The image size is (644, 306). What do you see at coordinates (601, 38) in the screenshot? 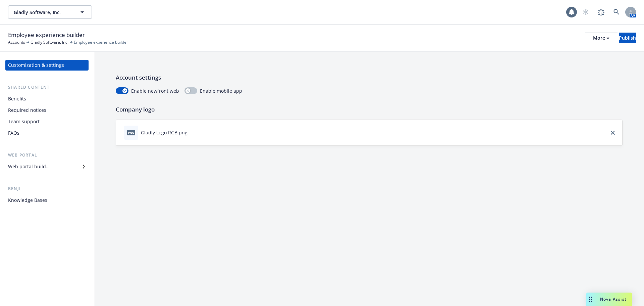
I see `button: More` at bounding box center [601, 38].